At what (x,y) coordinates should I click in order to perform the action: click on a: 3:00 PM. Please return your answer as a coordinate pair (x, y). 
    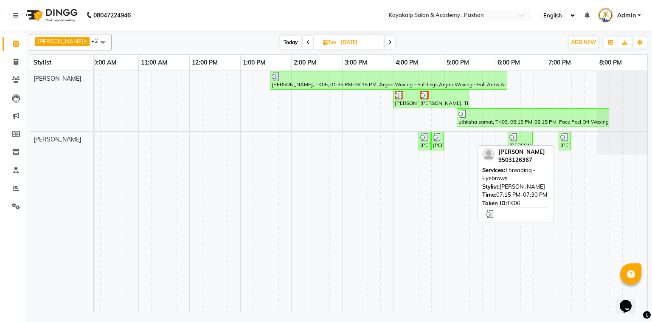
    Looking at the image, I should click on (356, 62).